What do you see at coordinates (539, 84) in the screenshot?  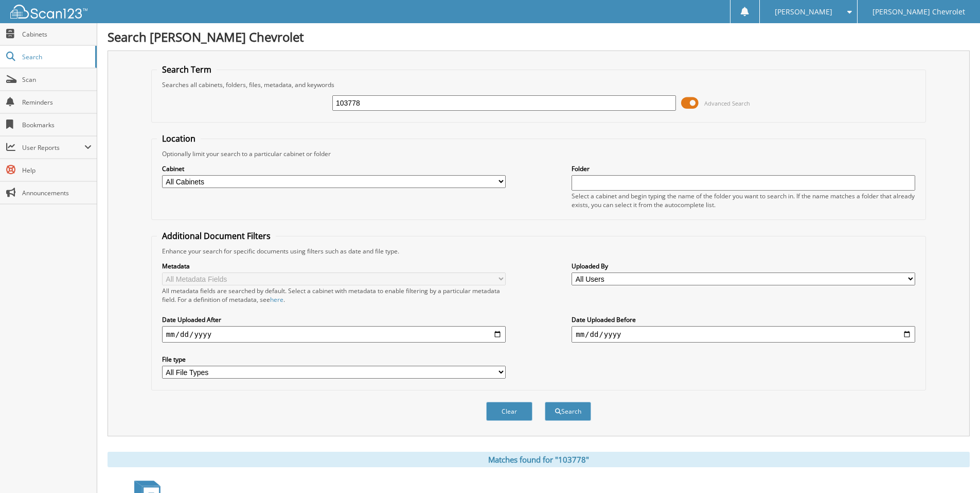 I see `div: Searches all cabinets, folders, files, metadata, and keywords` at bounding box center [539, 84].